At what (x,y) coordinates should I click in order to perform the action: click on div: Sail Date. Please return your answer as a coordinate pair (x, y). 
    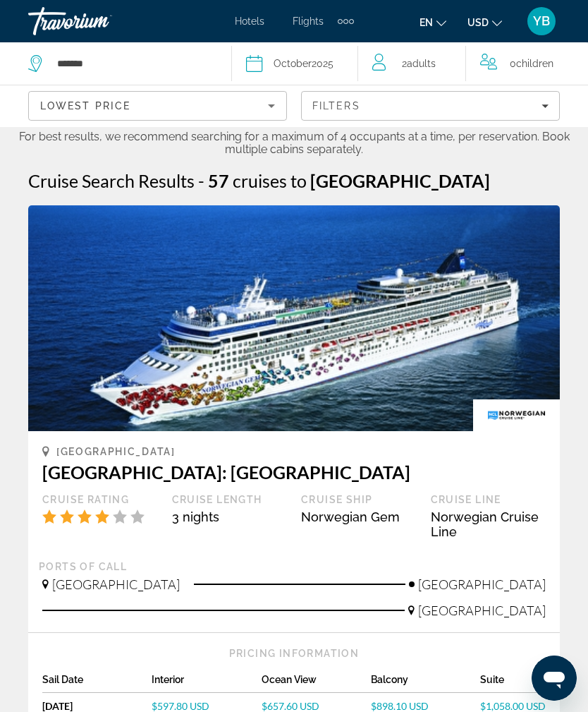
    Looking at the image, I should click on (97, 683).